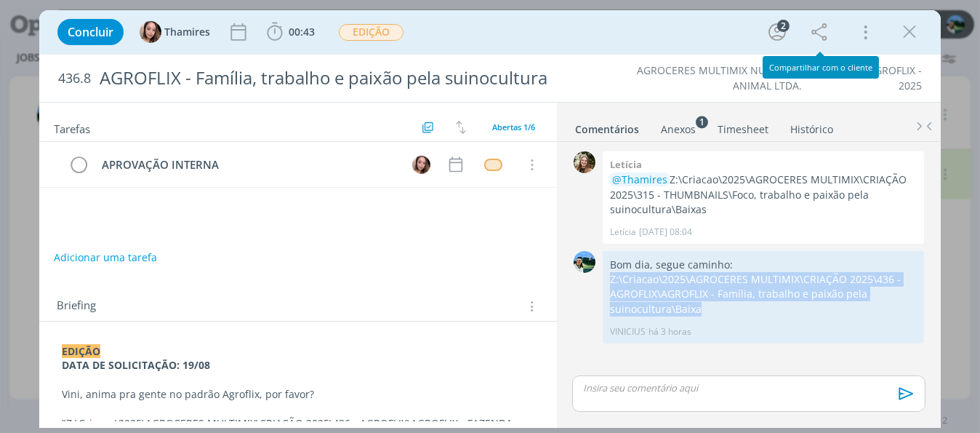 The width and height of the screenshot is (980, 433). What do you see at coordinates (607, 126) in the screenshot?
I see `a: Comentários` at bounding box center [607, 126].